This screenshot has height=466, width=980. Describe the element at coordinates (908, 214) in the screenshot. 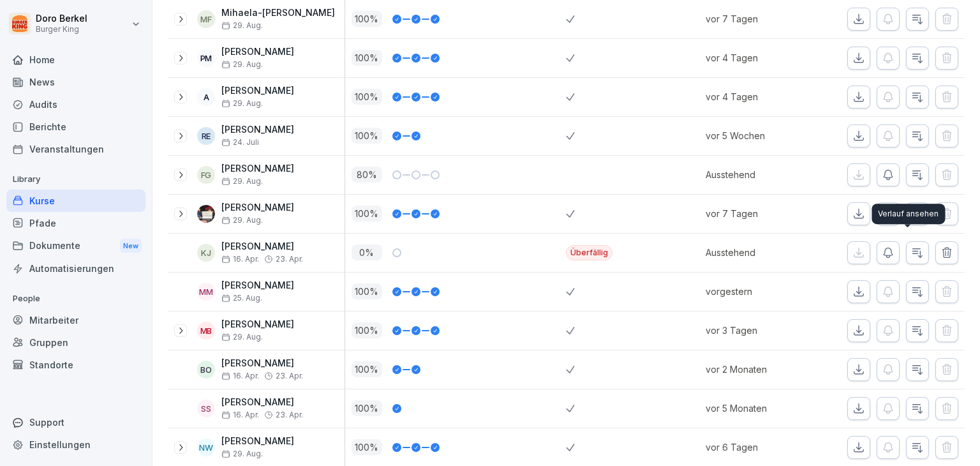

I see `div: Verlauf ansehen` at that location.